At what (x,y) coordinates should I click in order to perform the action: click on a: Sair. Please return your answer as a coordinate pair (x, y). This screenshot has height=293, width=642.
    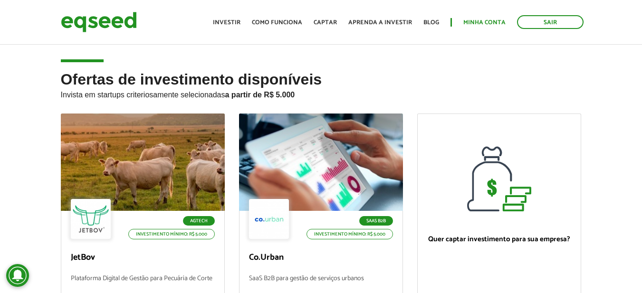
    Looking at the image, I should click on (550, 22).